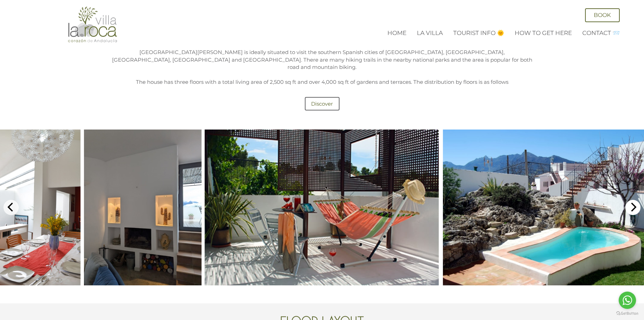 The image size is (644, 320). What do you see at coordinates (543, 33) in the screenshot?
I see `a: How to get here` at bounding box center [543, 33].